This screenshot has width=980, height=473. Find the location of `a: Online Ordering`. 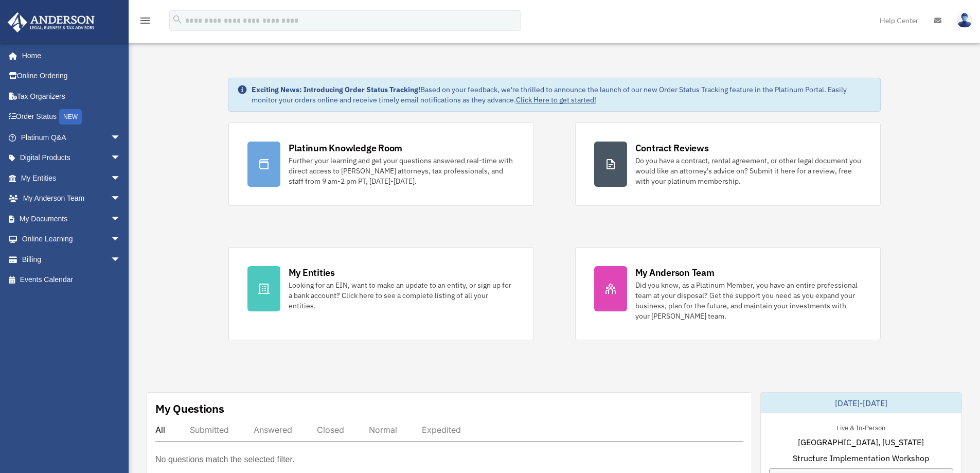

a: Online Ordering is located at coordinates (71, 76).